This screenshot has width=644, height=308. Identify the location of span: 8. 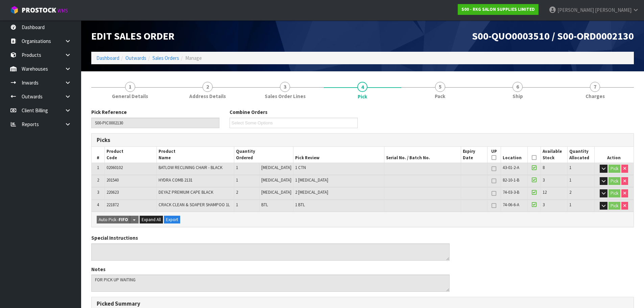
(544, 168).